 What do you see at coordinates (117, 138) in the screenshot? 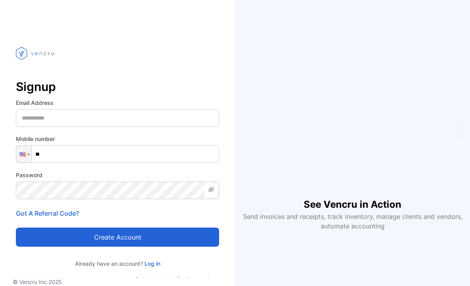
I see `label: Mobile number` at bounding box center [117, 138].